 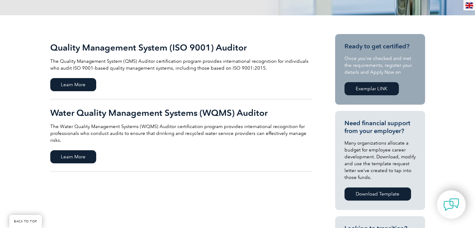 What do you see at coordinates (380, 160) in the screenshot?
I see `p: Many organizations allocate a budget for employee career development. Download, modify and use th...` at bounding box center [380, 160].